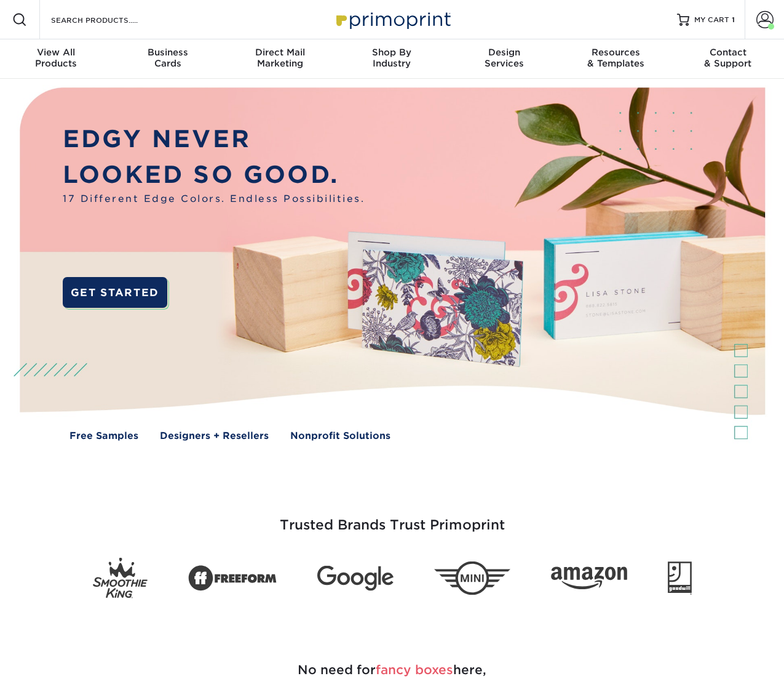 The image size is (784, 684). What do you see at coordinates (392, 19) in the screenshot?
I see `img: Primoprint` at bounding box center [392, 19].